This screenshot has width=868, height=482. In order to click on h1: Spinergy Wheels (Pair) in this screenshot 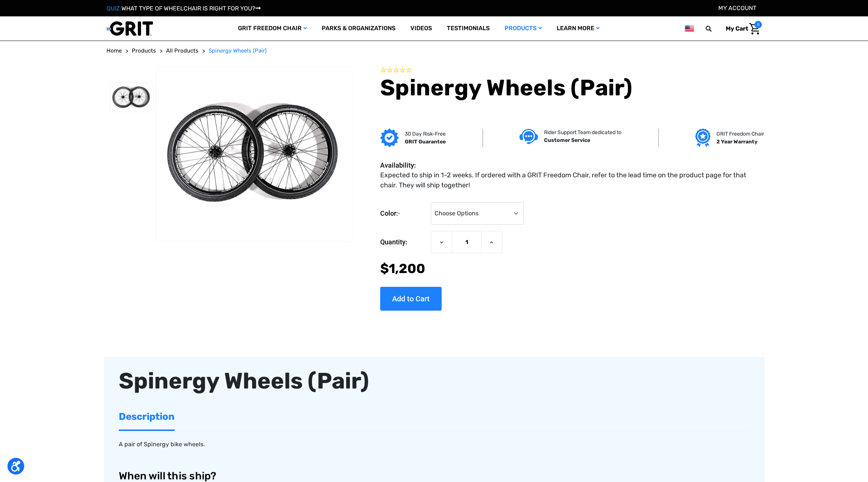, I will do `click(571, 88)`.